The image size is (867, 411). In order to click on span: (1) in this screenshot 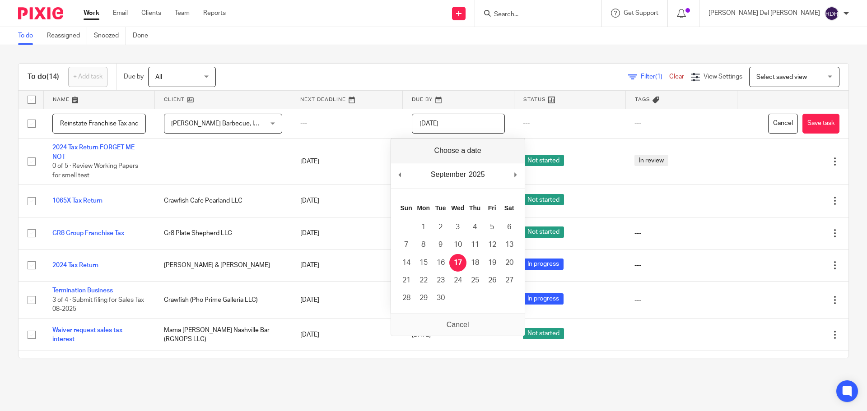, I will do `click(659, 77)`.